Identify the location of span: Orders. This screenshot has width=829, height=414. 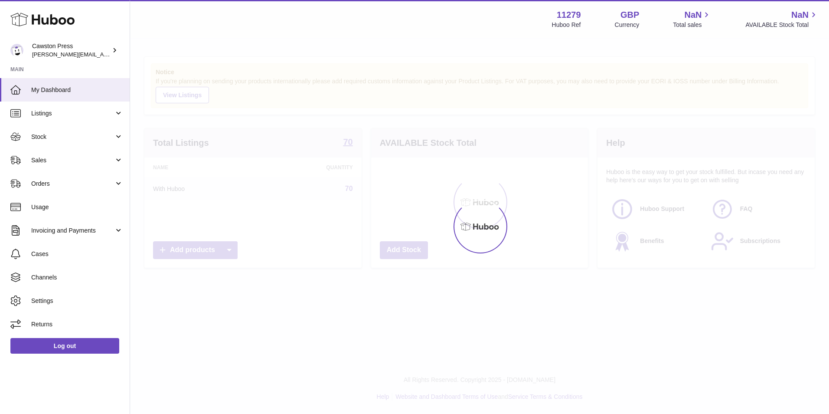
(72, 183).